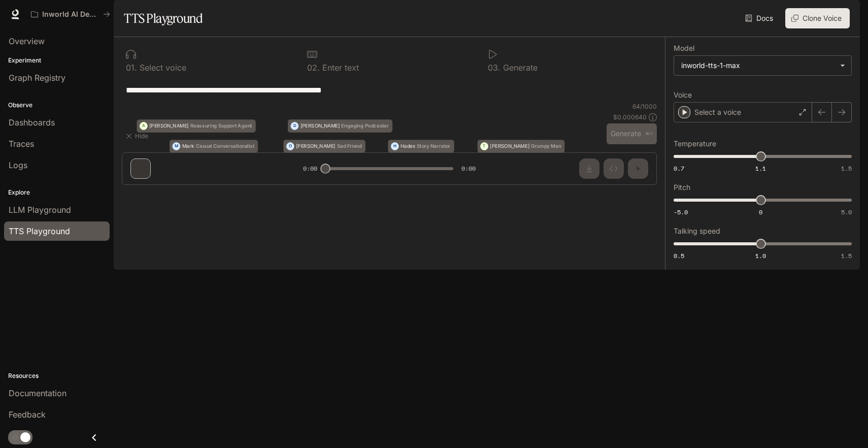 The height and width of the screenshot is (448, 868). What do you see at coordinates (684, 48) in the screenshot?
I see `p: Model` at bounding box center [684, 48].